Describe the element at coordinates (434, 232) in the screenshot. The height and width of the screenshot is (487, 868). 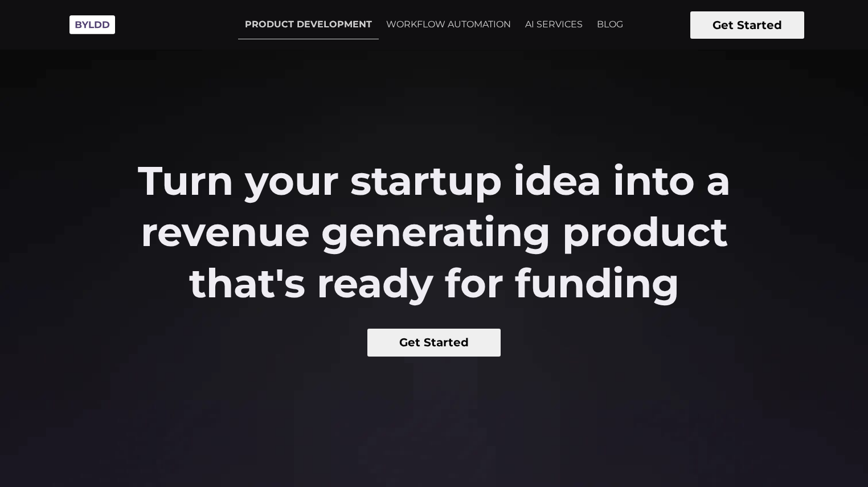
I see `h2: Turn your startup idea into a revenue generating product that's ready for funding` at that location.